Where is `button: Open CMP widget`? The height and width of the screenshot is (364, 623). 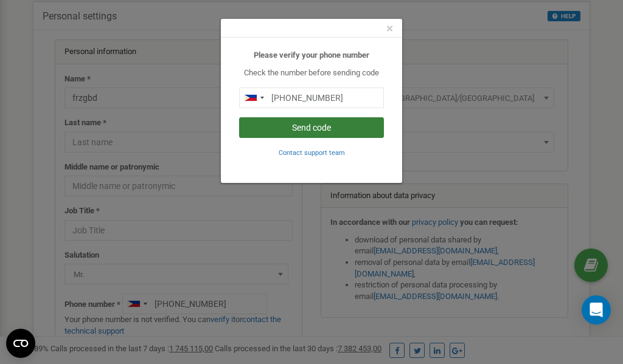 button: Open CMP widget is located at coordinates (20, 344).